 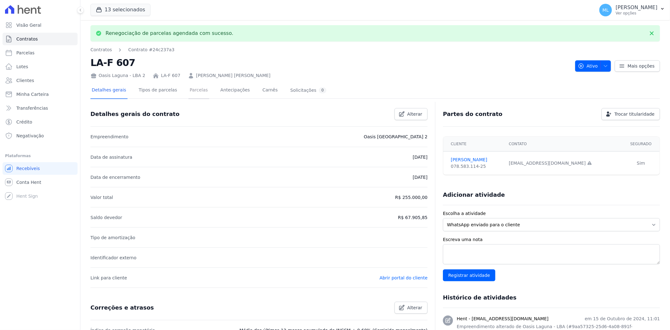 I want to click on button: 13 selecionados, so click(x=120, y=10).